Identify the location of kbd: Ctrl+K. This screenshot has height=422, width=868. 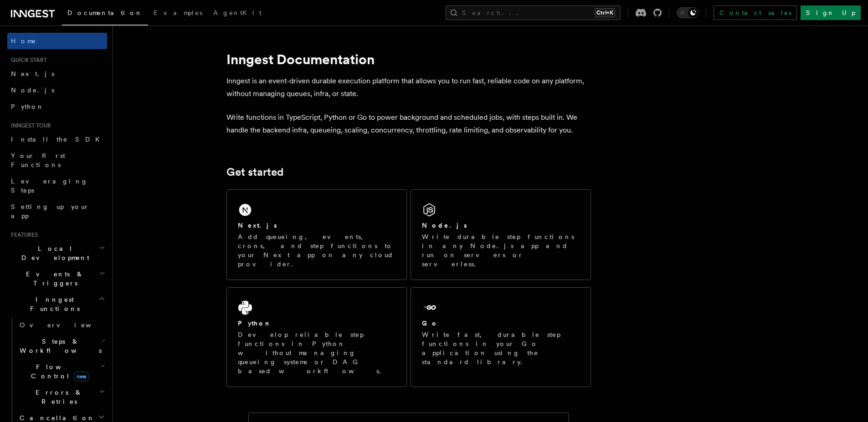
(605, 13).